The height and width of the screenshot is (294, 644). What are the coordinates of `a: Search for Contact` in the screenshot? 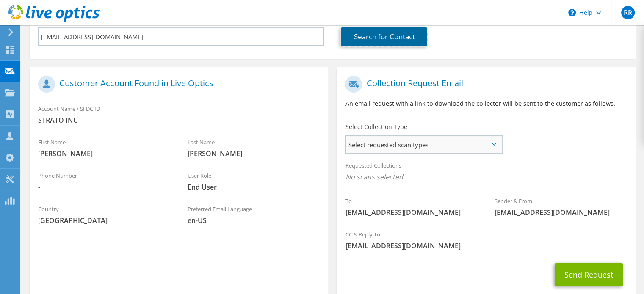 It's located at (384, 37).